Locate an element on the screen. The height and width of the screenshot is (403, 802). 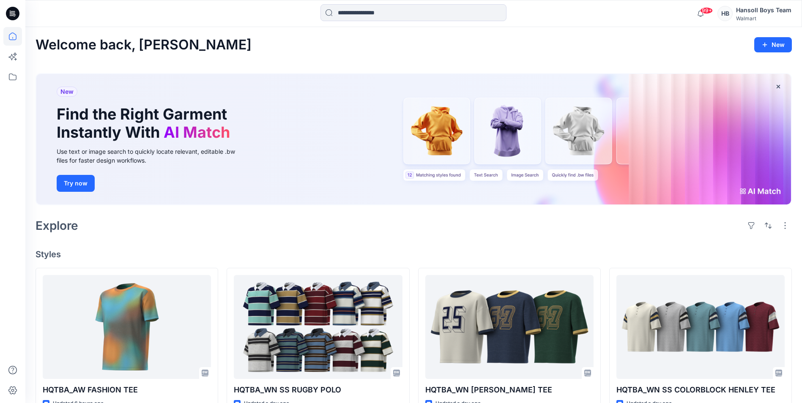
h4: Styles is located at coordinates (413, 254).